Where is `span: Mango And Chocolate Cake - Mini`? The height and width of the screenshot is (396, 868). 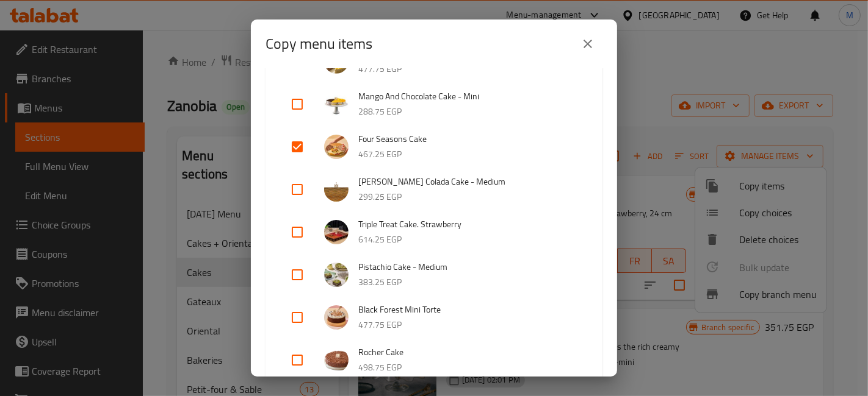
span: Mango And Chocolate Cake - Mini is located at coordinates (468, 96).